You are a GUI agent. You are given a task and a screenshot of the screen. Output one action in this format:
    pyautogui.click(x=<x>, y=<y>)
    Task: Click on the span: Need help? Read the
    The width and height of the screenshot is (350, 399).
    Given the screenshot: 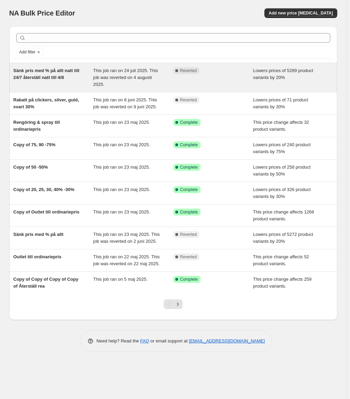 What is the action you would take?
    pyautogui.click(x=118, y=341)
    